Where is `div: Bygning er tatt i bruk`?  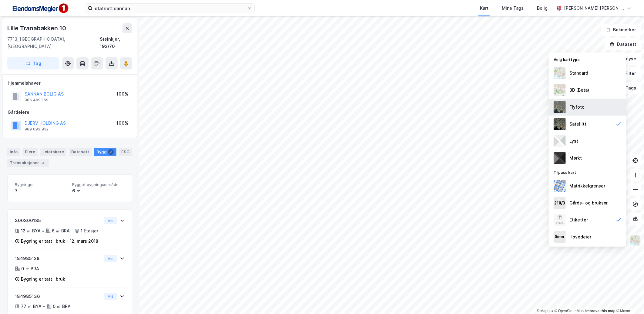 div: Bygning er tatt i bruk is located at coordinates (43, 279).